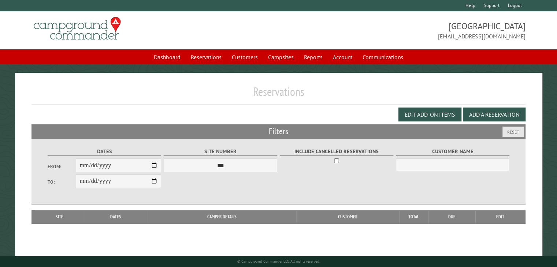  What do you see at coordinates (278, 95) in the screenshot?
I see `h1: Reservations` at bounding box center [278, 95].